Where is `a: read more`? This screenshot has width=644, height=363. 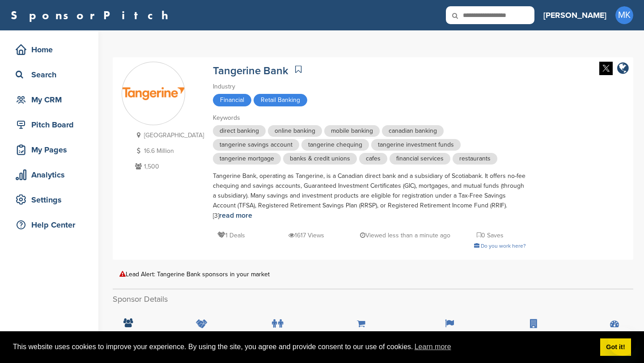
a: read more is located at coordinates (235, 216).